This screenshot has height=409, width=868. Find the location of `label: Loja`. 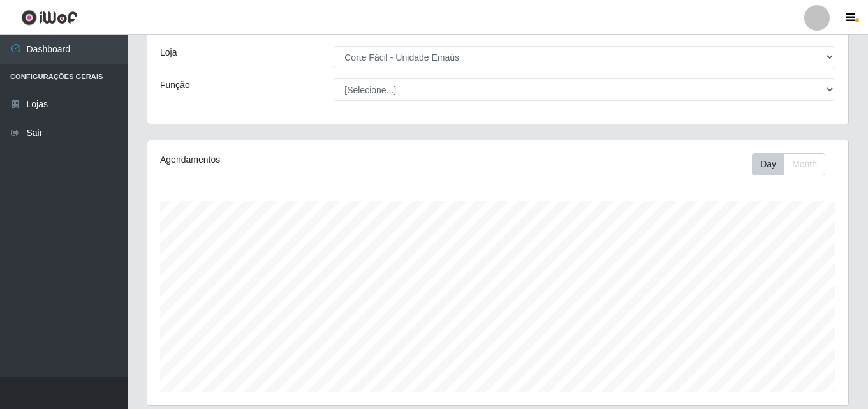

label: Loja is located at coordinates (168, 52).